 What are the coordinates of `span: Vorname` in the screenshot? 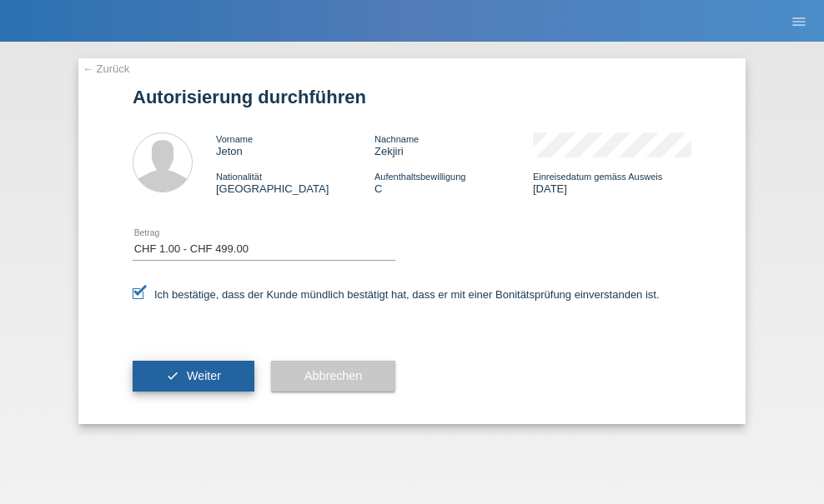 It's located at (234, 139).